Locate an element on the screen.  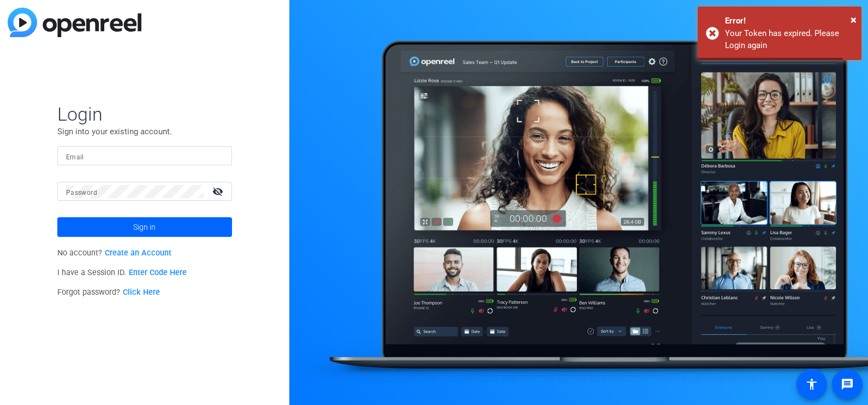
button: Close is located at coordinates (853, 20).